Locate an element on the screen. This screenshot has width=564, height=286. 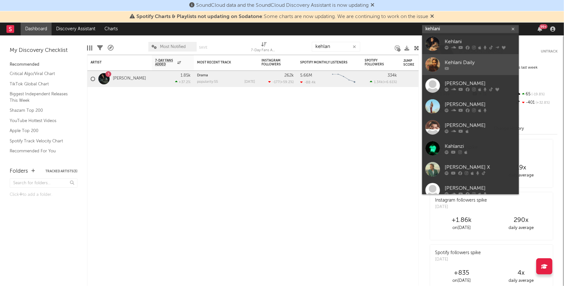
div: Most Recent Track is located at coordinates (221, 63).